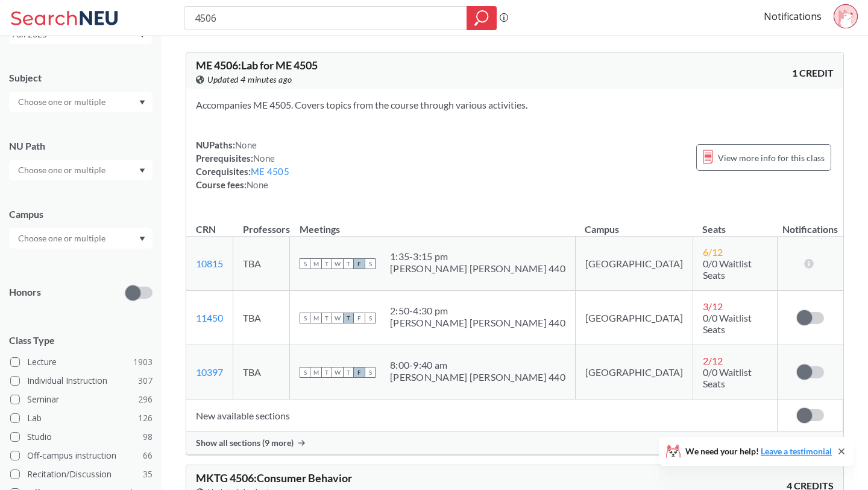 The image size is (868, 490). I want to click on th: Meetings, so click(433, 223).